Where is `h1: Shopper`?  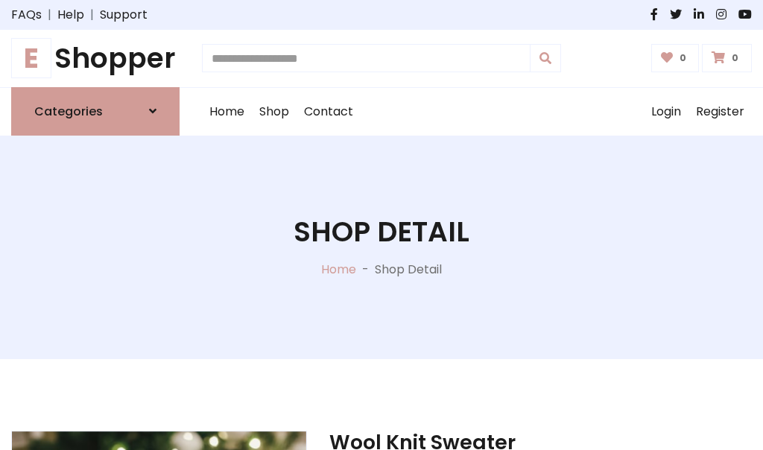 h1: Shopper is located at coordinates (95, 58).